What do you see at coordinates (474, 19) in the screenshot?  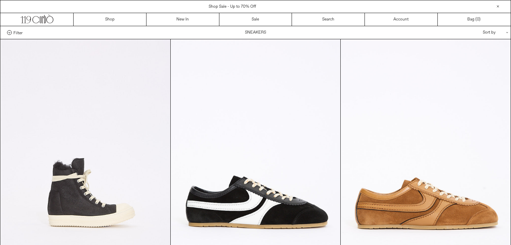 I see `a: Bag ()` at bounding box center [474, 19].